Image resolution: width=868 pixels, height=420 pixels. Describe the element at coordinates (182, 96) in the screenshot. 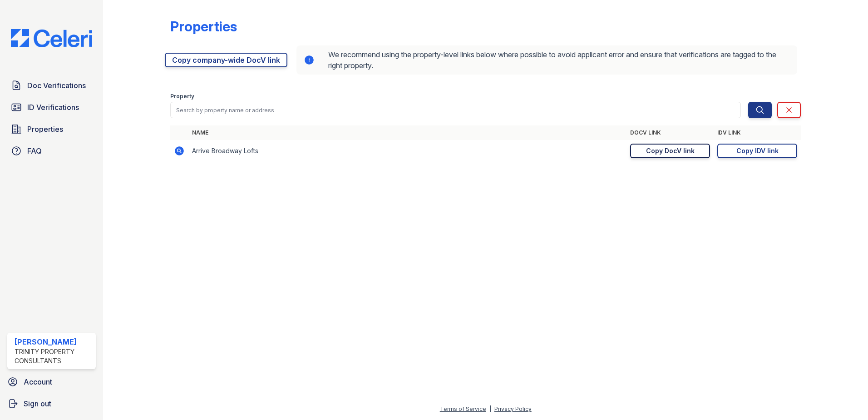

I see `label: Property` at that location.